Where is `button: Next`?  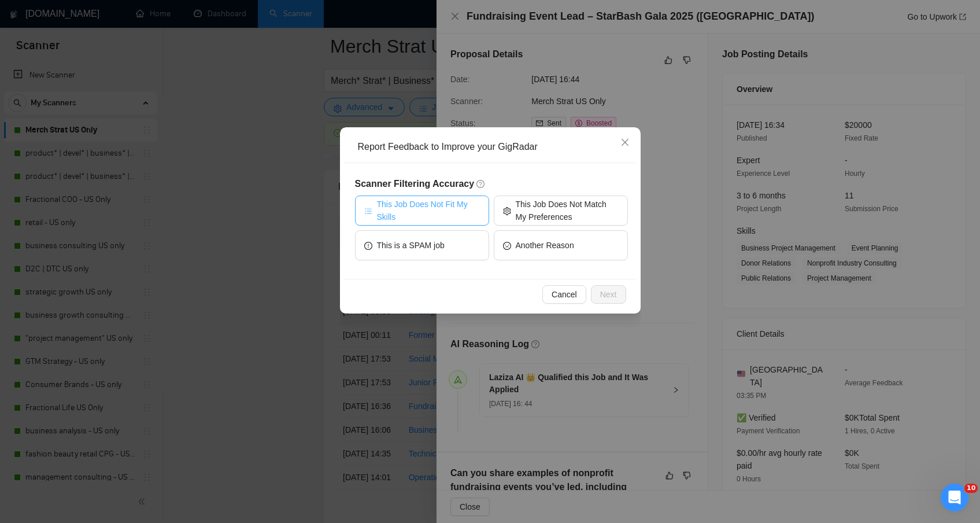 button: Next is located at coordinates (608, 294).